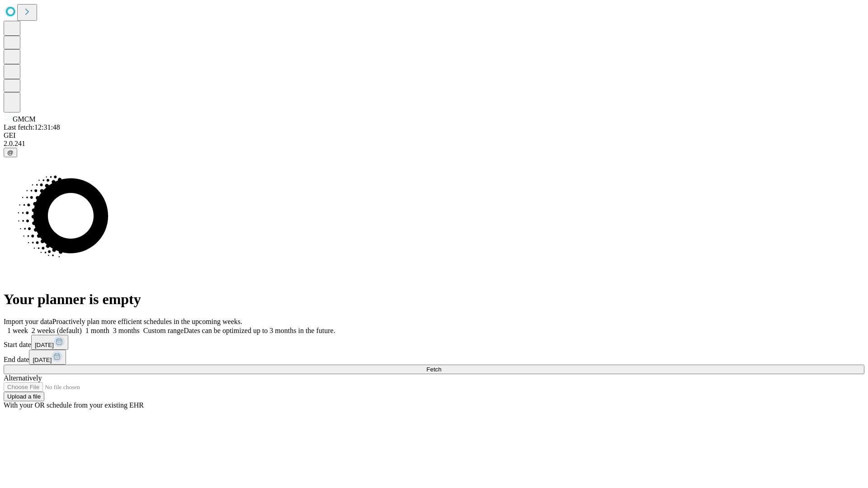 The image size is (868, 488). Describe the element at coordinates (32, 127) in the screenshot. I see `span: Last fetch: 12:31:48` at that location.